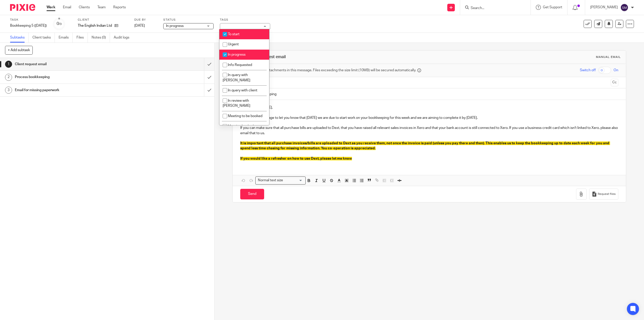 The height and width of the screenshot is (320, 644). What do you see at coordinates (240, 65) in the screenshot?
I see `span: Info Requested` at bounding box center [240, 65].